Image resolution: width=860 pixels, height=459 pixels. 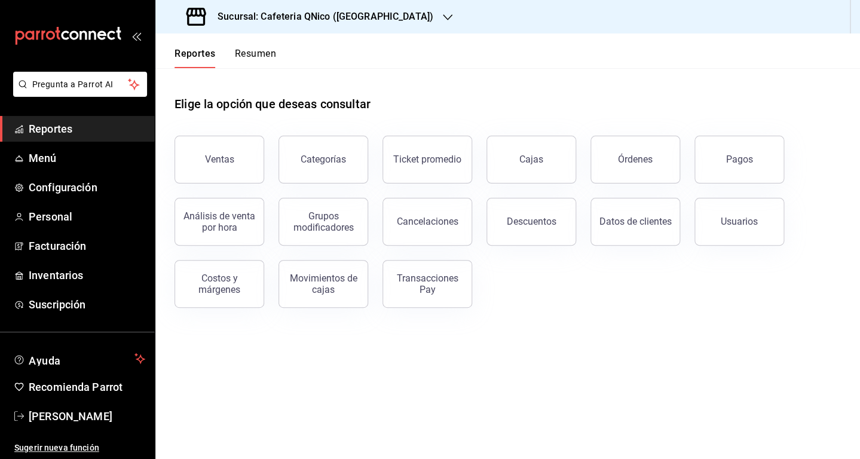 I want to click on div: Descuentos, so click(x=531, y=221).